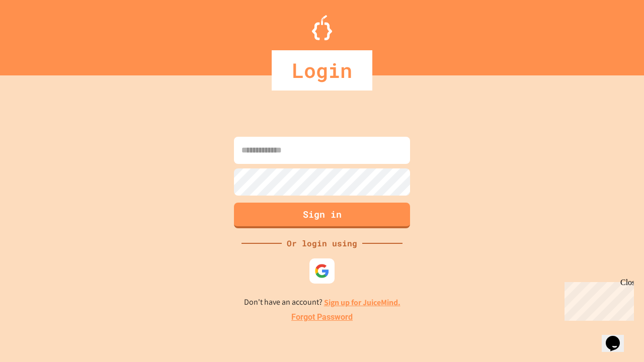 This screenshot has height=362, width=644. Describe the element at coordinates (322, 28) in the screenshot. I see `img: Logo.svg` at that location.